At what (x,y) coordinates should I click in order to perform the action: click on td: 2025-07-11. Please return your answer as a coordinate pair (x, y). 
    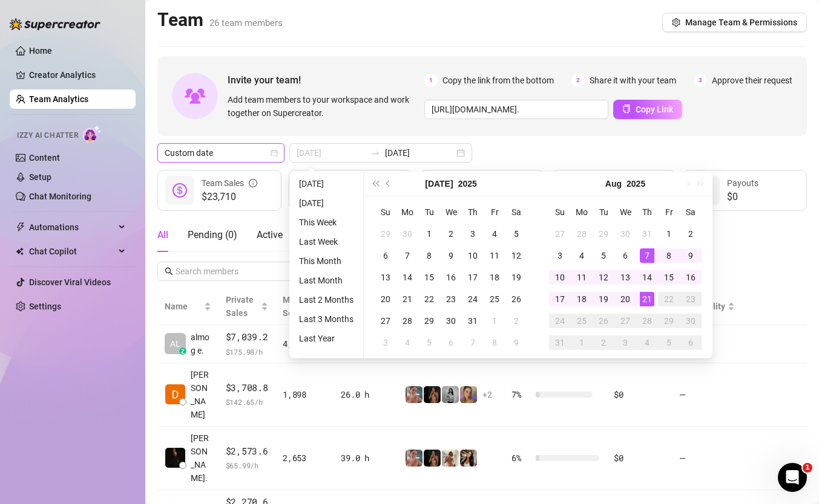
    Looking at the image, I should click on (495, 256).